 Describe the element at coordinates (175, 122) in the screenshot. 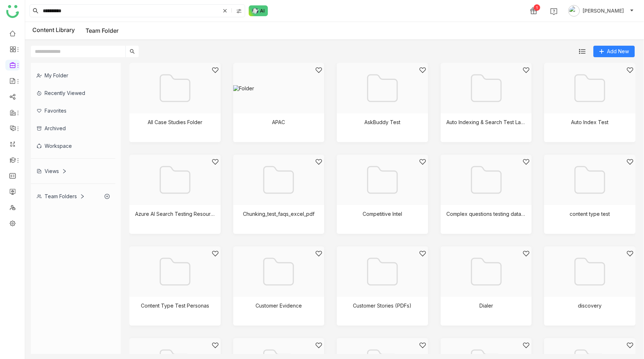

I see `div: All Case Studies Folder` at that location.